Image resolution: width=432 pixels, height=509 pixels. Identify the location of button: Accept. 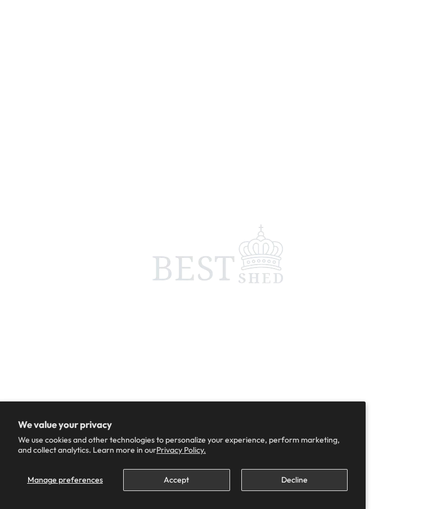
(176, 480).